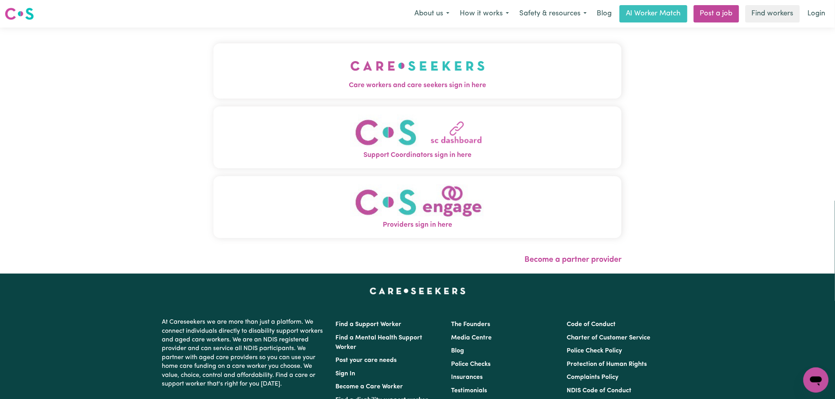  Describe the element at coordinates (368, 325) in the screenshot. I see `a: Find a Support Worker` at that location.